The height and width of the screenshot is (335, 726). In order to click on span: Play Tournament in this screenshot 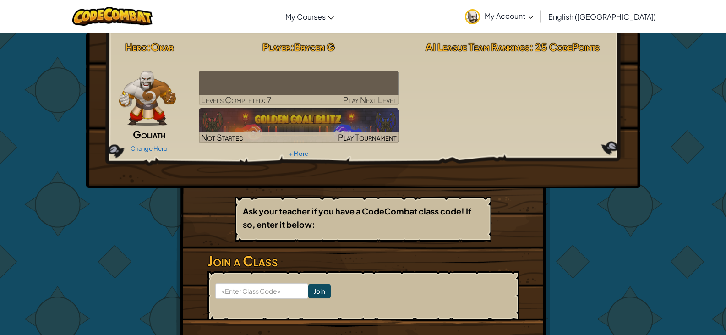, I will do `click(368, 137)`.